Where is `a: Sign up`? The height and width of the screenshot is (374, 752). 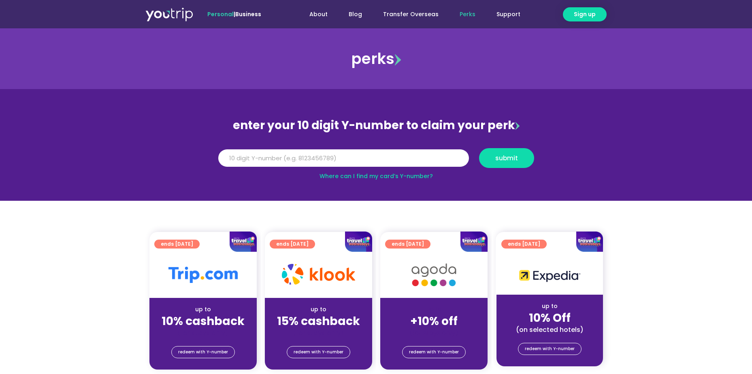
a: Sign up is located at coordinates (585, 14).